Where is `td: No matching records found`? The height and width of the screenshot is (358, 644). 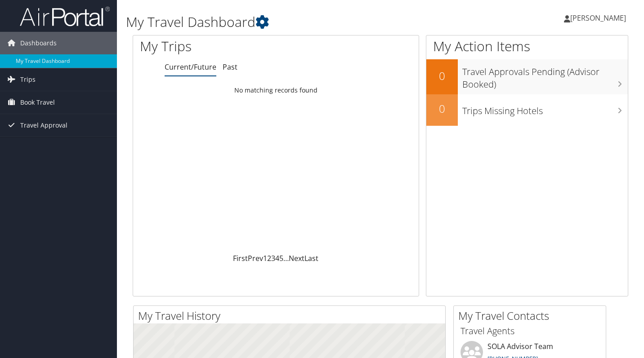
td: No matching records found is located at coordinates (276, 90).